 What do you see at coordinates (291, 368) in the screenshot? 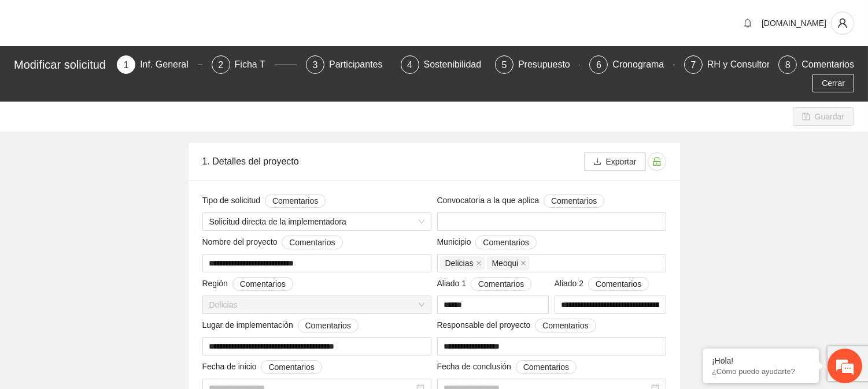
I see `button: Fecha de inicio` at bounding box center [291, 368].